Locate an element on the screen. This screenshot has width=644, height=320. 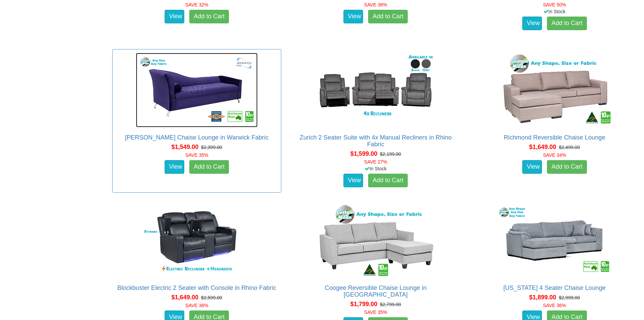
del: $2,399.00 is located at coordinates (211, 147).